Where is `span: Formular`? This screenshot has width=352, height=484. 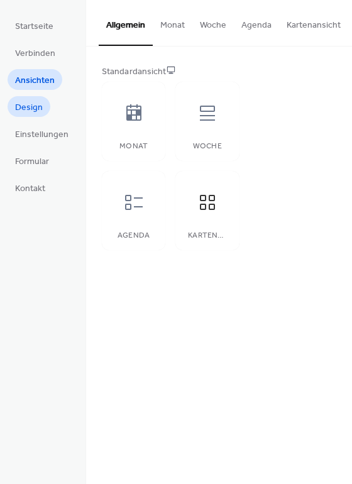 span: Formular is located at coordinates (32, 161).